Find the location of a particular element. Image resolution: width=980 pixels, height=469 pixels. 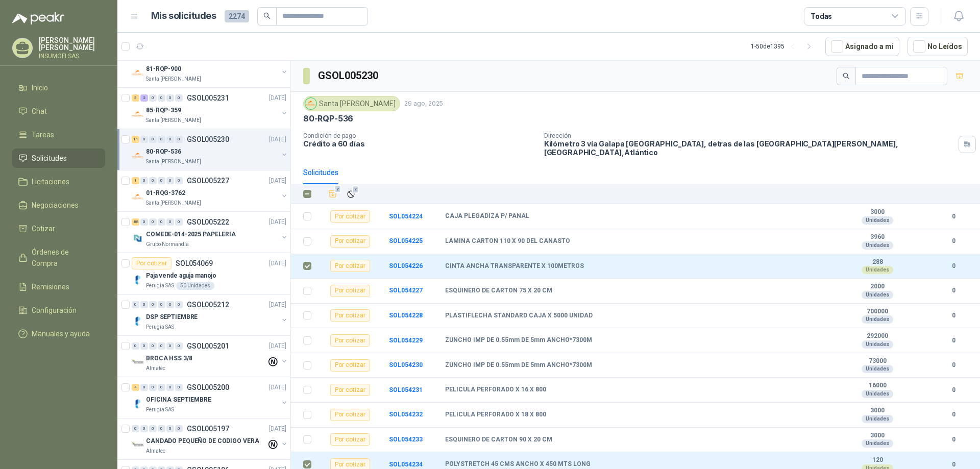

a: Órdenes de Compra is located at coordinates (59, 257).